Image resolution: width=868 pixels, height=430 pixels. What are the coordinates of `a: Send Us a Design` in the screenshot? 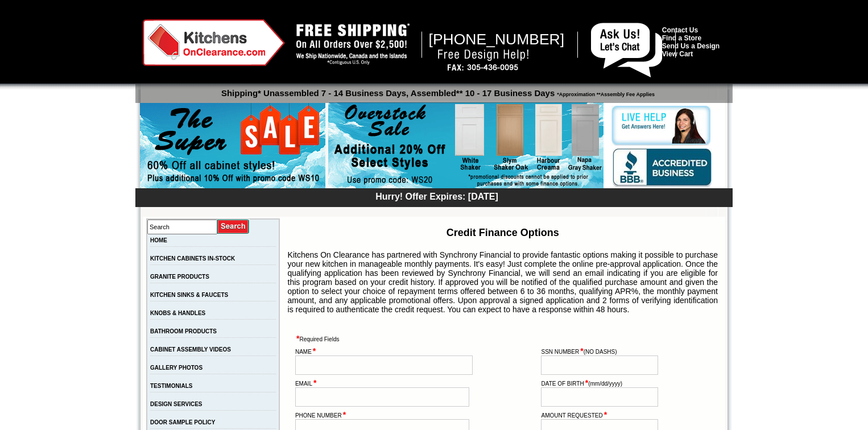 It's located at (690, 46).